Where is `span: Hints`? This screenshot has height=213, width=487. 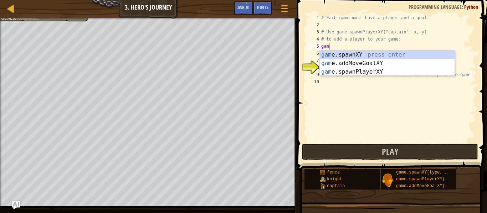 span: Hints is located at coordinates (262, 7).